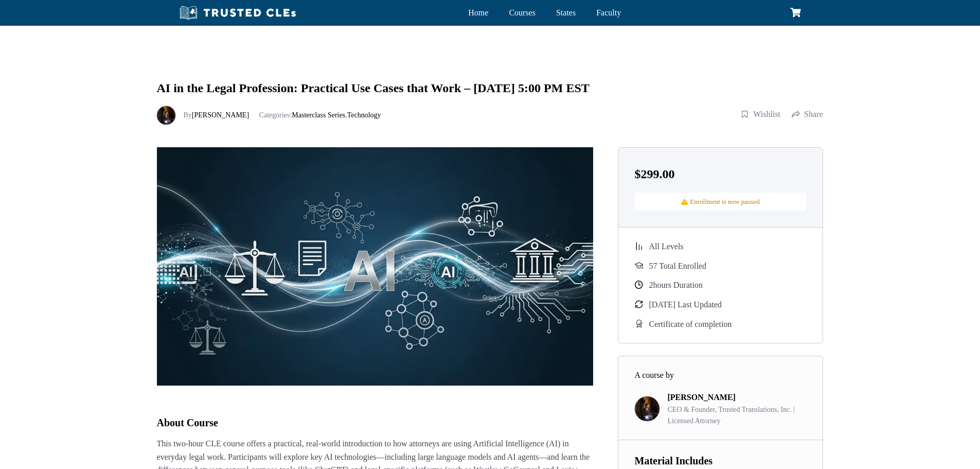 The image size is (980, 469). What do you see at coordinates (375, 422) in the screenshot?
I see `h2: About Course` at bounding box center [375, 422].